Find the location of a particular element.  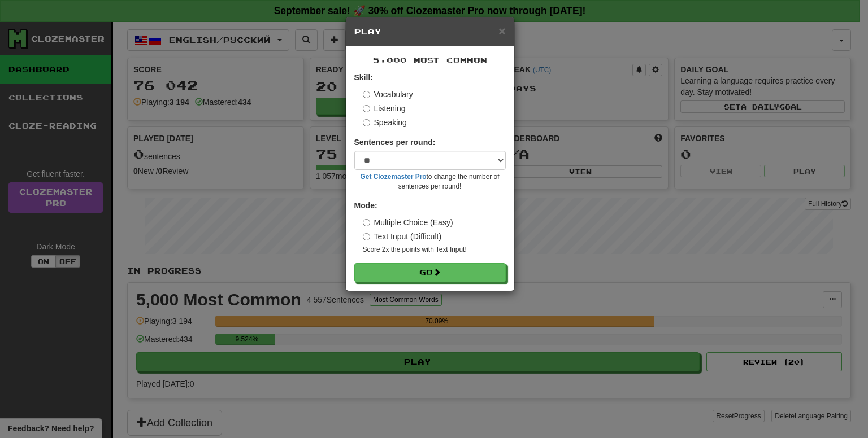

label: Text Input (Difficult) is located at coordinates (403, 237).